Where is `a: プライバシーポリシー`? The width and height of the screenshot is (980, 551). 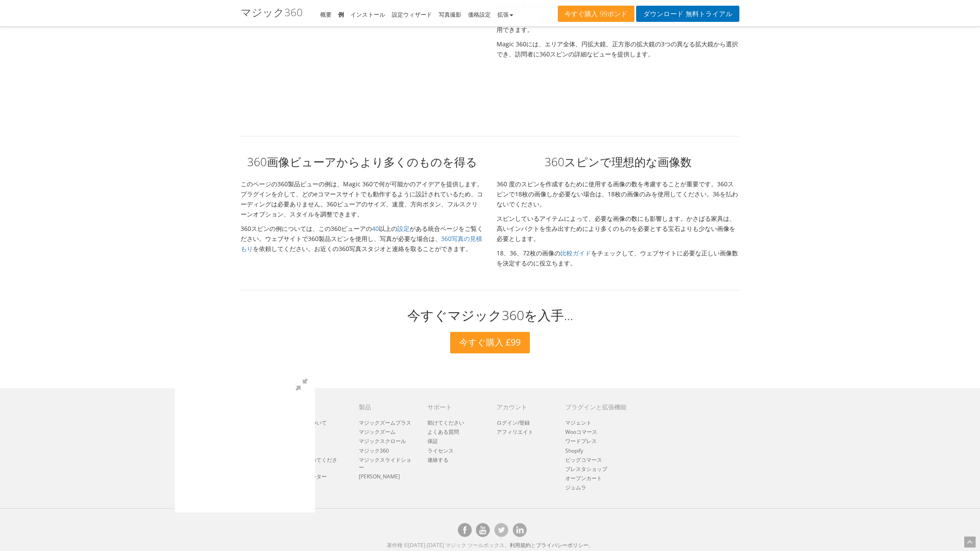 a: プライバシーポリシー is located at coordinates (562, 545).